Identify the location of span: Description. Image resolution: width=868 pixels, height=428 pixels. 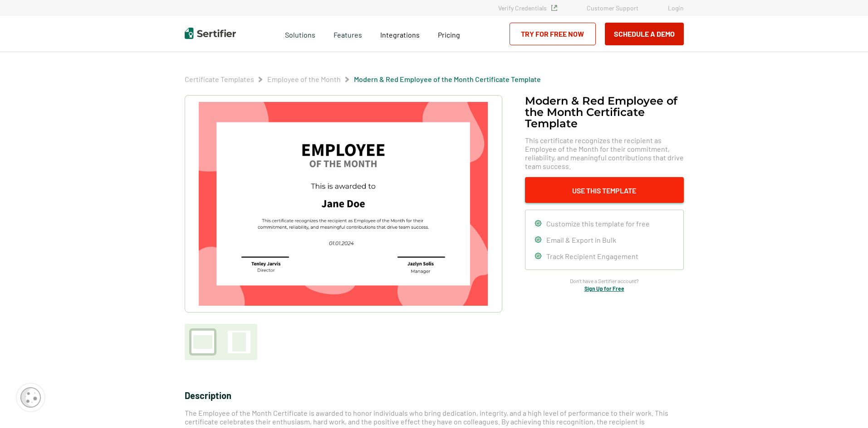
(208, 396).